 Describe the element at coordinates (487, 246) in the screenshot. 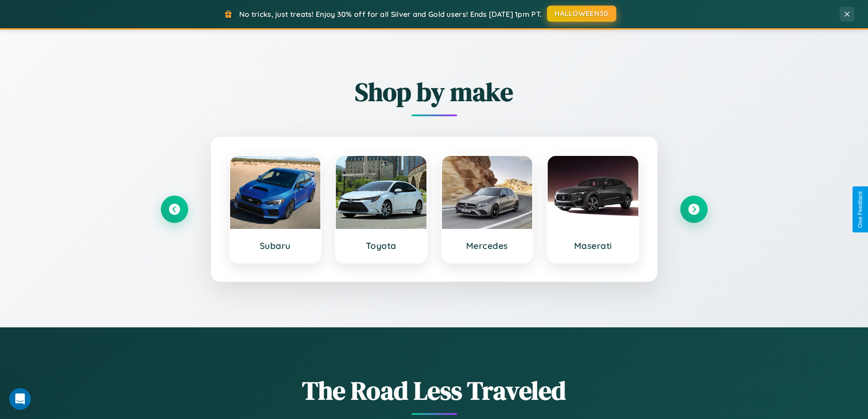

I see `h3: Mercedes` at that location.